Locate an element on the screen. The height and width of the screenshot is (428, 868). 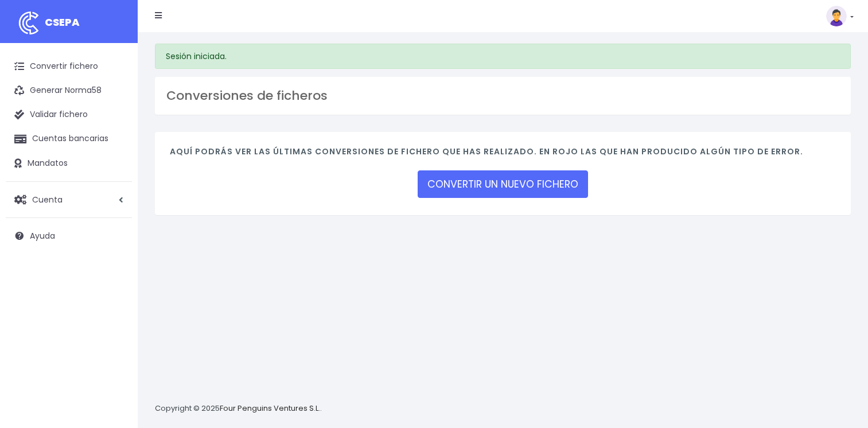
h4: Aquí podrás ver las últimas conversiones de fichero que has realizado. En rojo las que han produc... is located at coordinates (503, 154).